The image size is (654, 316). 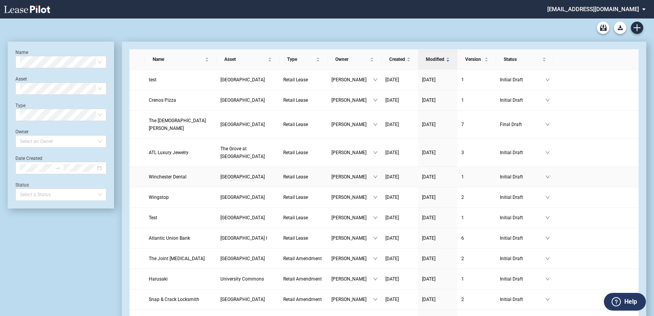 I want to click on span: WestPointe Plaza, so click(x=242, y=124).